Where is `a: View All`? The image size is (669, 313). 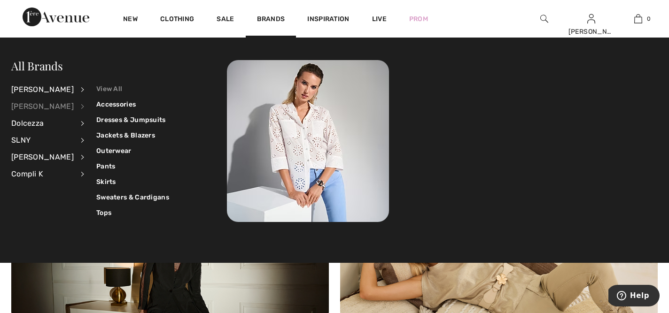 a: View All is located at coordinates (132, 89).